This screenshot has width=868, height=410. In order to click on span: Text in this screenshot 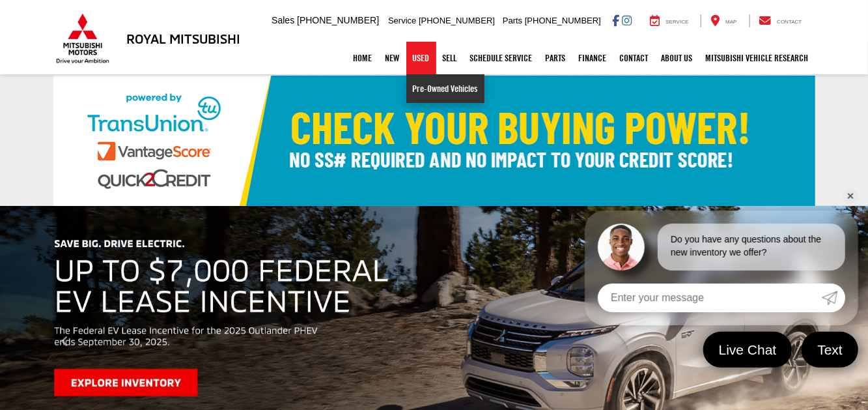, I will do `click(830, 349)`.